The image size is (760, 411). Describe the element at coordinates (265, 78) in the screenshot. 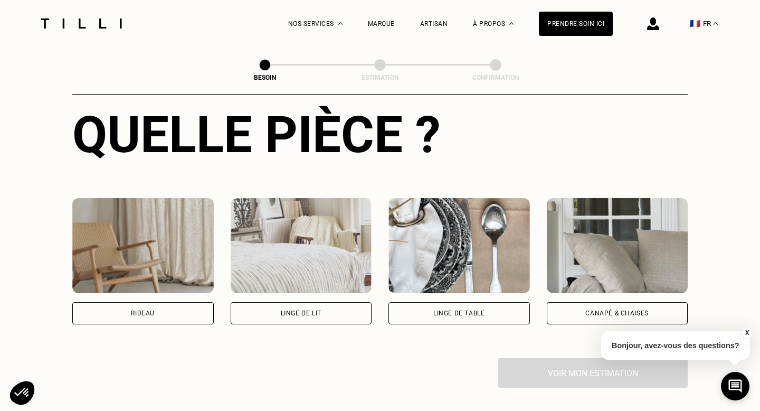

I see `div: Besoin` at that location.